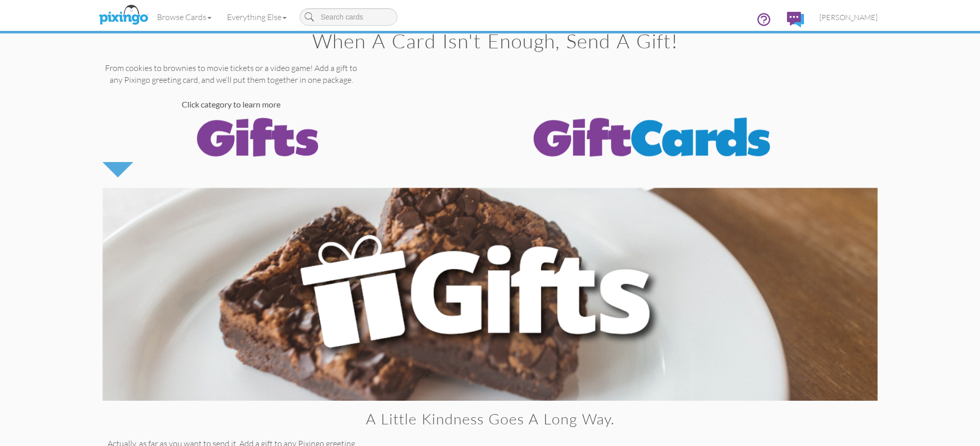 The height and width of the screenshot is (446, 980). I want to click on a: Everything Else, so click(257, 17).